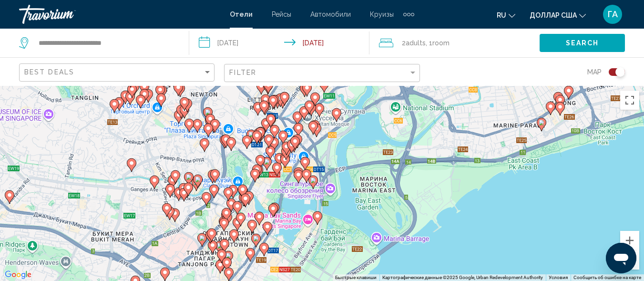 This screenshot has height=281, width=644. What do you see at coordinates (241, 14) in the screenshot?
I see `a: Отели` at bounding box center [241, 14].